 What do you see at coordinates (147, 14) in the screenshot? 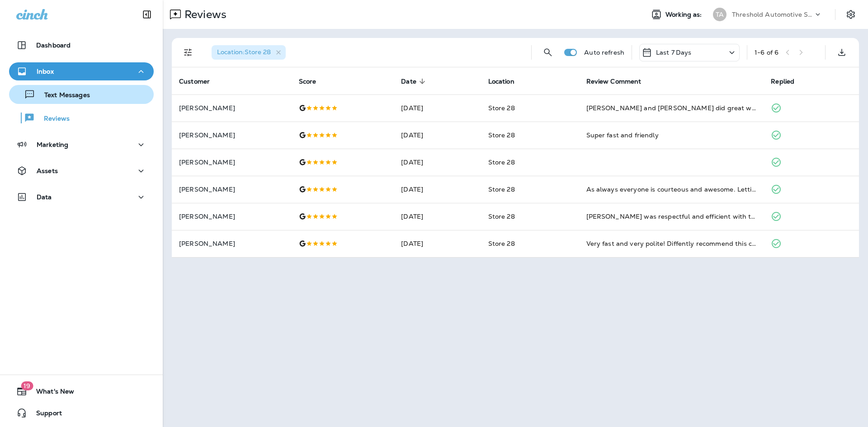
I see `button: Collapse Sidebar` at bounding box center [147, 14].